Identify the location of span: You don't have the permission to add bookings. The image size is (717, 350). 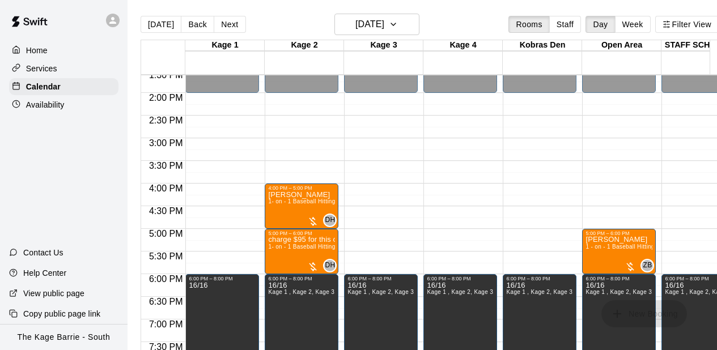
(644, 313).